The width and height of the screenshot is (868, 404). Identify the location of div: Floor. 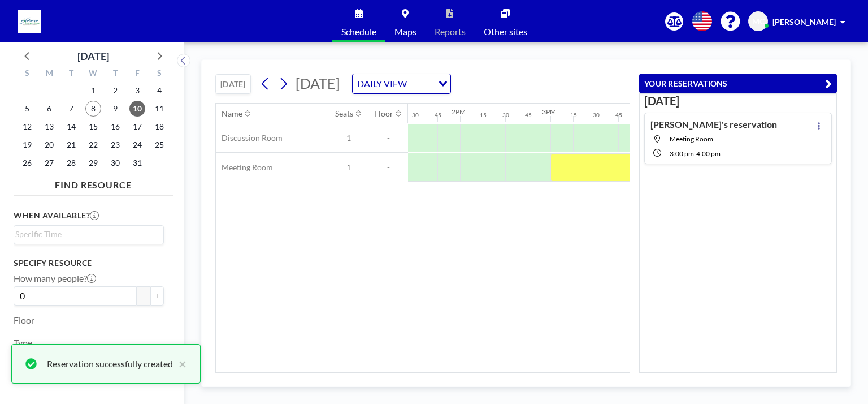
(384, 114).